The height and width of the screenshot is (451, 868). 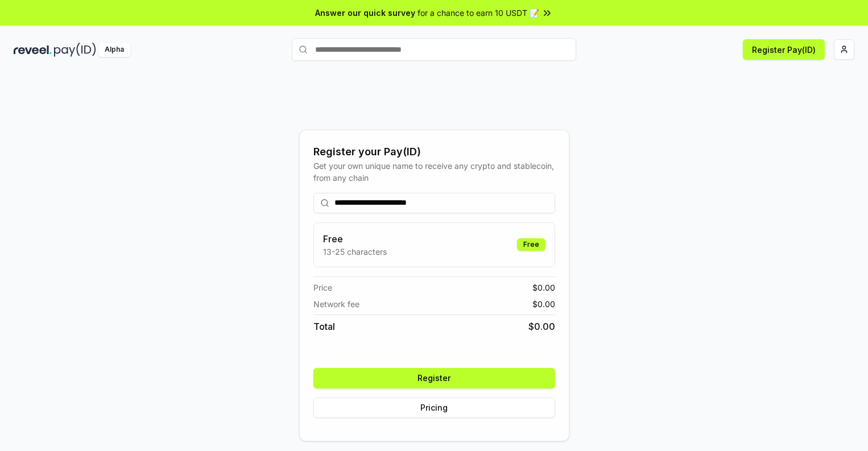 I want to click on span: for a chance to earn 10 USDT 📝, so click(x=478, y=12).